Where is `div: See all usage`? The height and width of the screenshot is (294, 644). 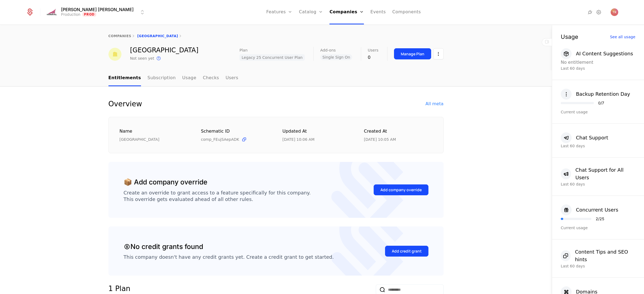
div: See all usage is located at coordinates (623, 37).